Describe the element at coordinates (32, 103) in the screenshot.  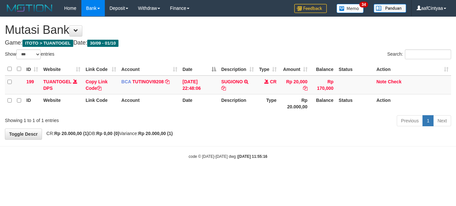
I see `th: ID` at that location.